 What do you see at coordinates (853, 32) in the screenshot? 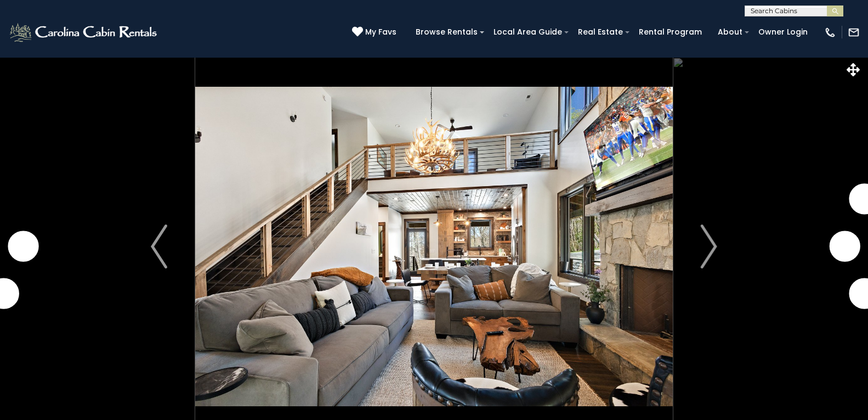
I see `img: mail-regular-white.png` at bounding box center [853, 32].